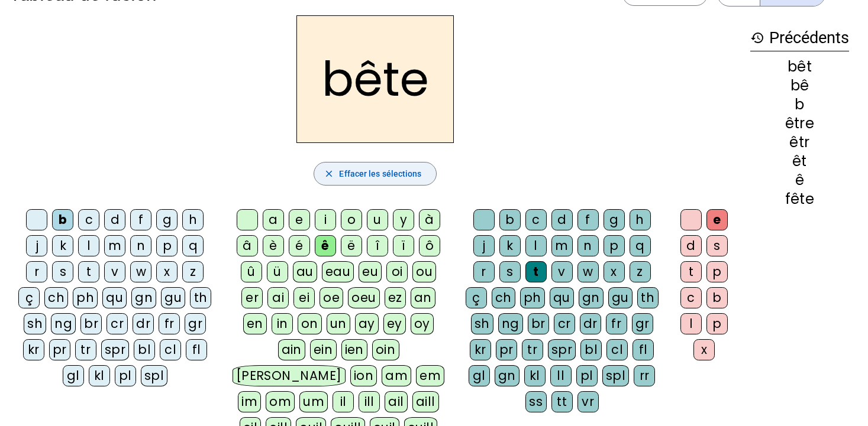  I want to click on div: qu, so click(114, 297).